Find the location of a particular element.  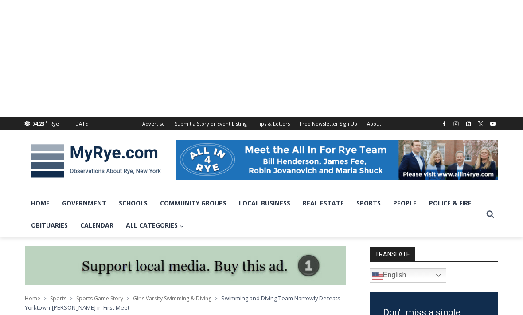

a: YouTube is located at coordinates (493, 124).